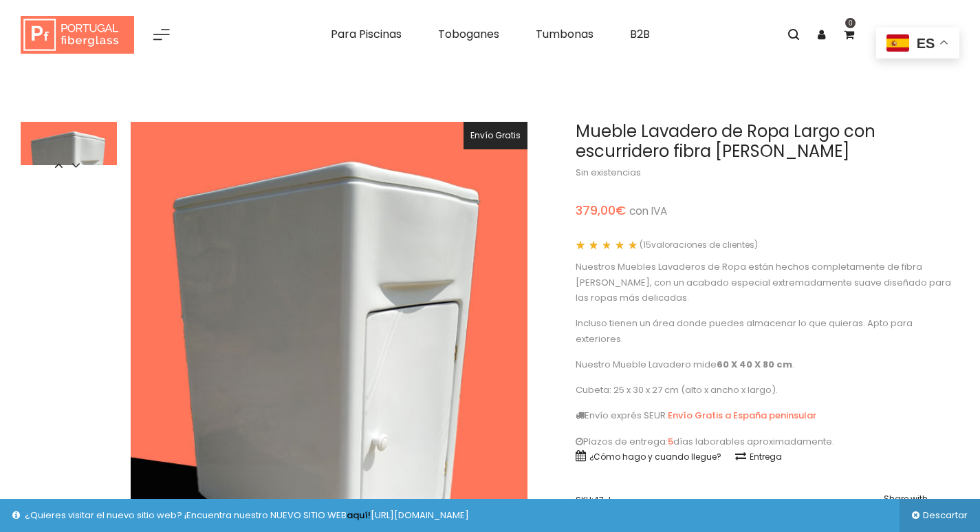 This screenshot has width=980, height=532. Describe the element at coordinates (926, 44) in the screenshot. I see `span: es` at that location.